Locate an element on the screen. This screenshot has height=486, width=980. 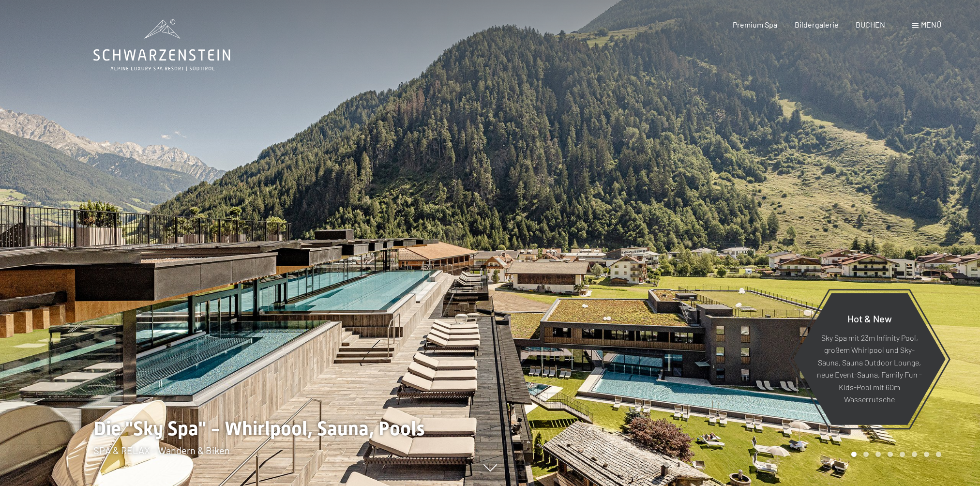
span: Menü is located at coordinates (931, 25).